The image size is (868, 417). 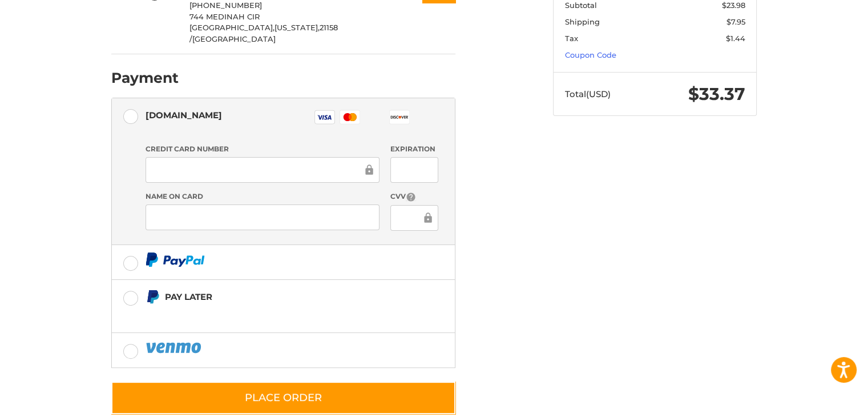 What do you see at coordinates (283, 398) in the screenshot?
I see `button: Place Order` at bounding box center [283, 398].